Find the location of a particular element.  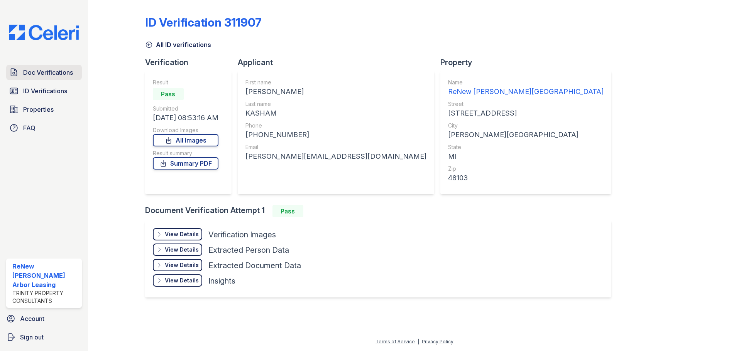

div: Phone is located at coordinates (336, 126).